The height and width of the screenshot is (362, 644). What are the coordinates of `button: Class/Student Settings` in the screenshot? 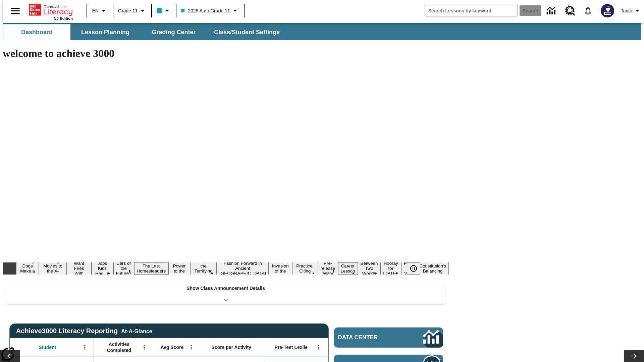 It's located at (247, 32).